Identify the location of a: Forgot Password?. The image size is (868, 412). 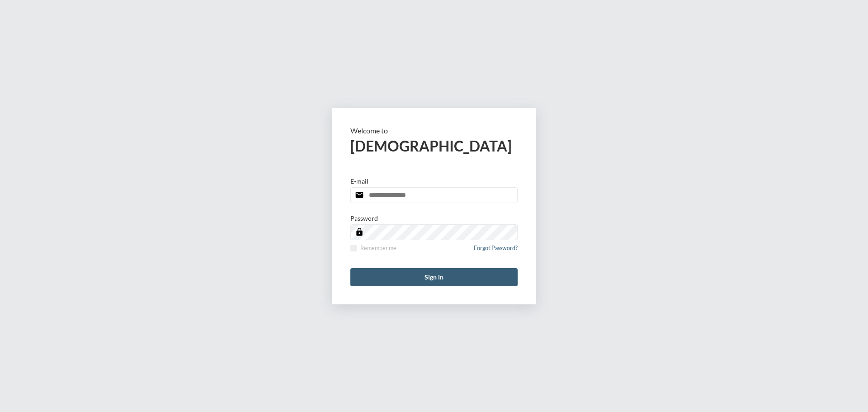
(495, 250).